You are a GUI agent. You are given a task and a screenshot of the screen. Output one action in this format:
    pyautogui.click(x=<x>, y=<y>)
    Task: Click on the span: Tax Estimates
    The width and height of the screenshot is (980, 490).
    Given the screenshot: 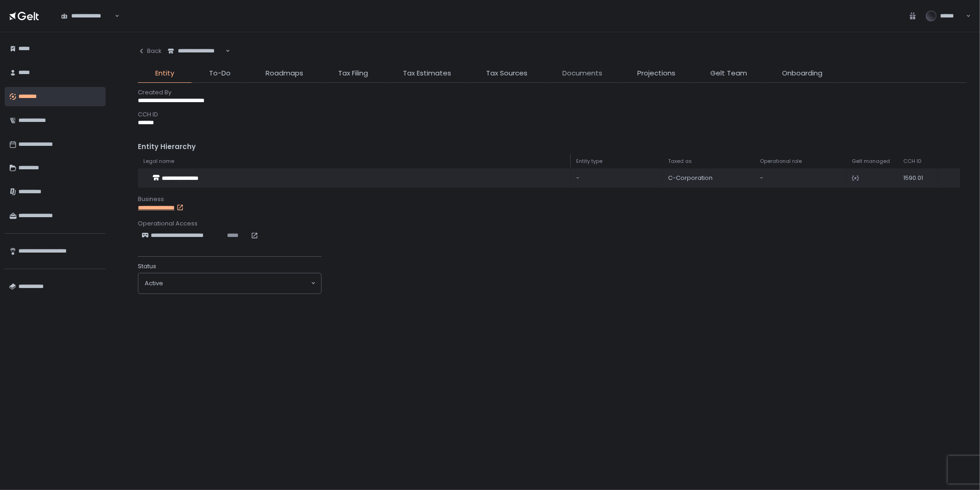 What is the action you would take?
    pyautogui.click(x=427, y=73)
    